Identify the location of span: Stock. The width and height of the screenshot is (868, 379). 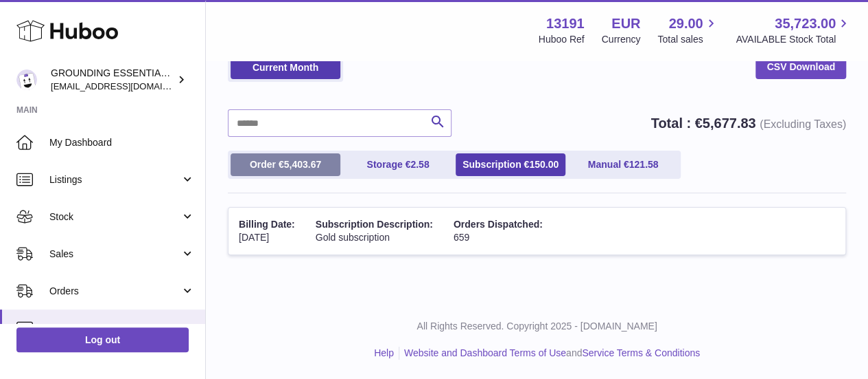
(114, 216).